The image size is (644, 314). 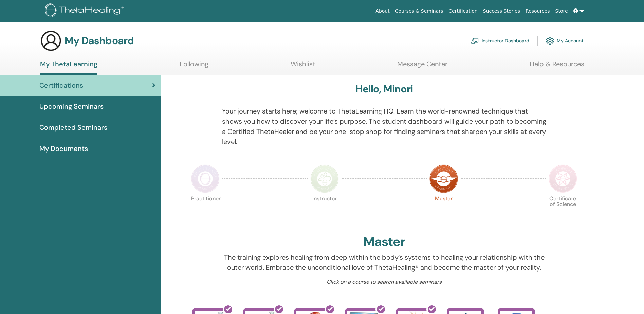 I want to click on h2: Master, so click(x=384, y=242).